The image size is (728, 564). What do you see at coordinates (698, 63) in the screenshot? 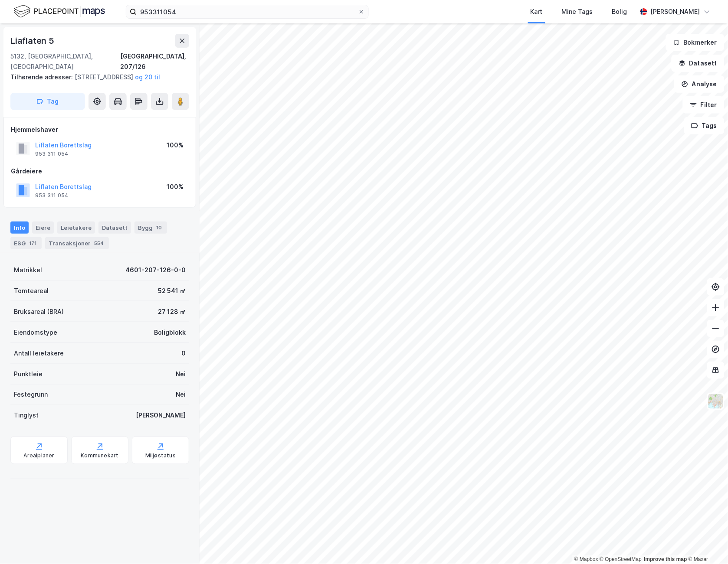
I see `button: Datasett` at bounding box center [698, 63].